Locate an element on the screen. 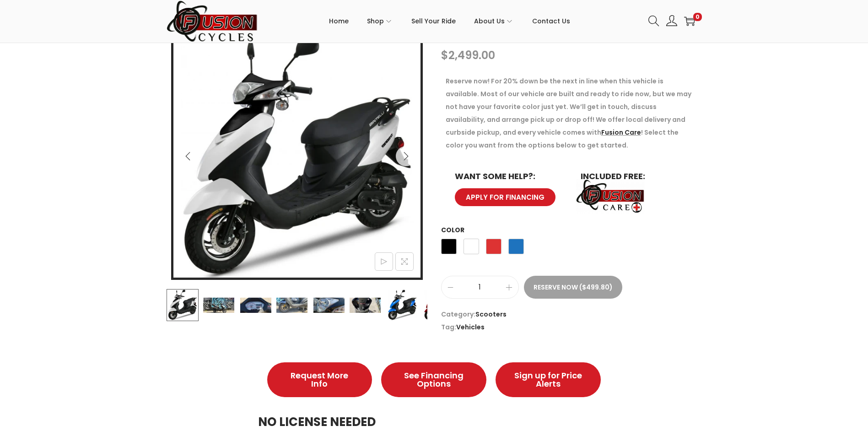  a: Sell Your Ride is located at coordinates (433, 21).